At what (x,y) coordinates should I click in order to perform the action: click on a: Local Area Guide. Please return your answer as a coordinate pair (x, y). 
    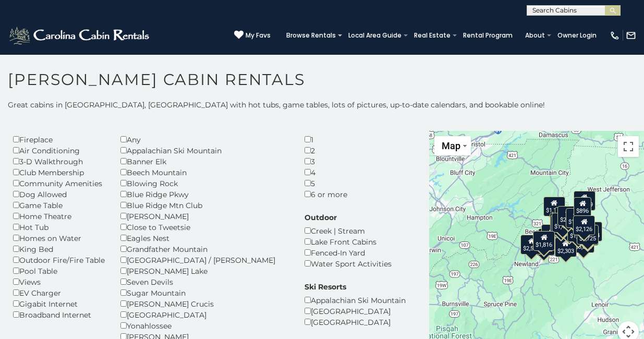
    Looking at the image, I should click on (375, 35).